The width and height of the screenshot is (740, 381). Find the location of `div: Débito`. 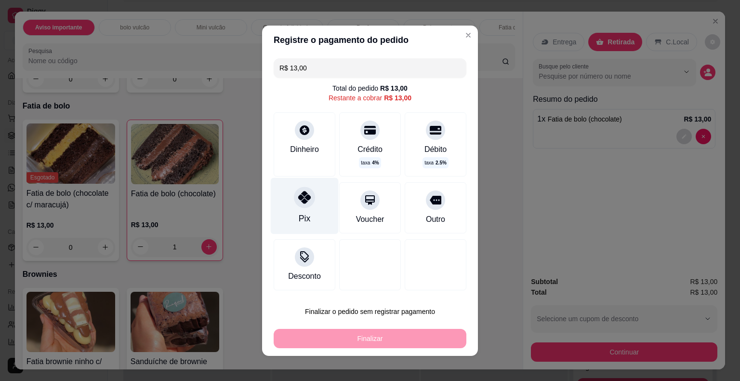

div: Débito is located at coordinates (436, 149).